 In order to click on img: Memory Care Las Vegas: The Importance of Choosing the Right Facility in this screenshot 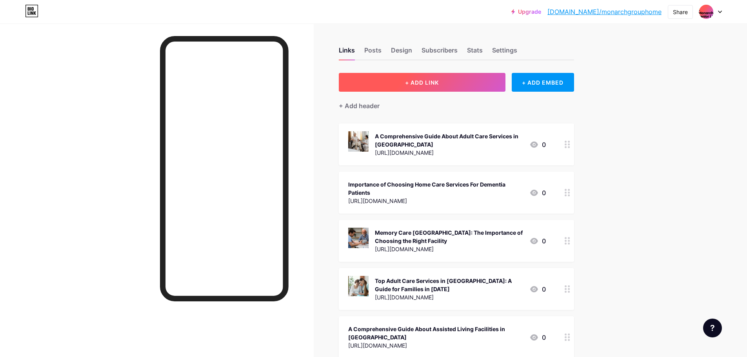, I will do `click(358, 238)`.